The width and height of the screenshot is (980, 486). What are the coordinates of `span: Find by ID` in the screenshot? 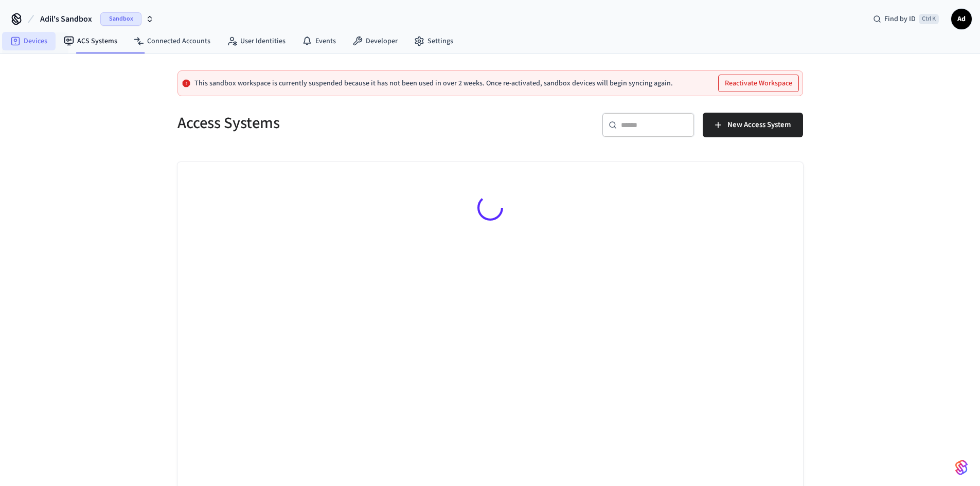 It's located at (899, 19).